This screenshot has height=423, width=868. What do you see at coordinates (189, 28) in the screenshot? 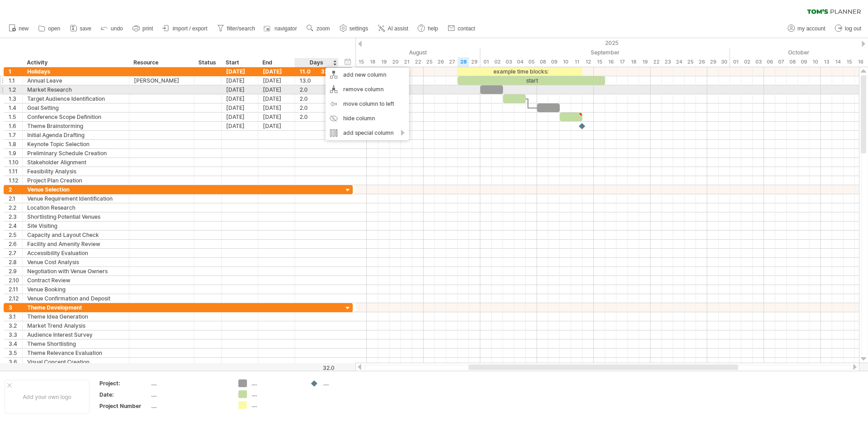
I see `span: import / export` at bounding box center [189, 28].